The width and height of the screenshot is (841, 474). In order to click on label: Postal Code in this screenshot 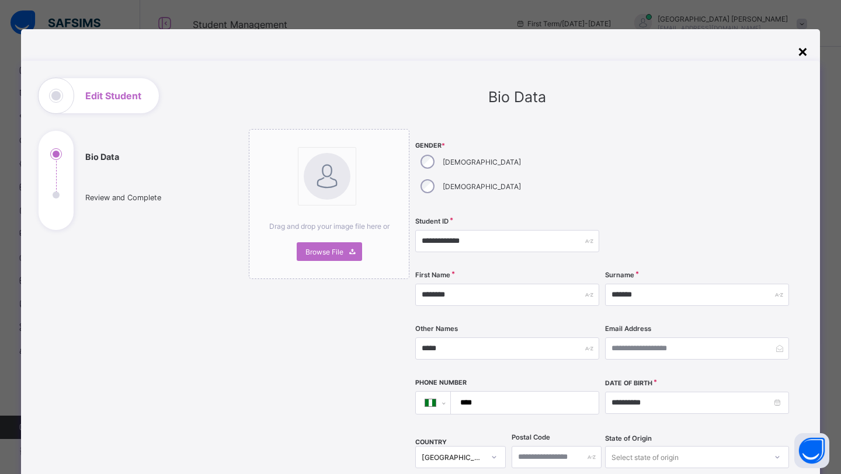, I will do `click(531, 438)`.